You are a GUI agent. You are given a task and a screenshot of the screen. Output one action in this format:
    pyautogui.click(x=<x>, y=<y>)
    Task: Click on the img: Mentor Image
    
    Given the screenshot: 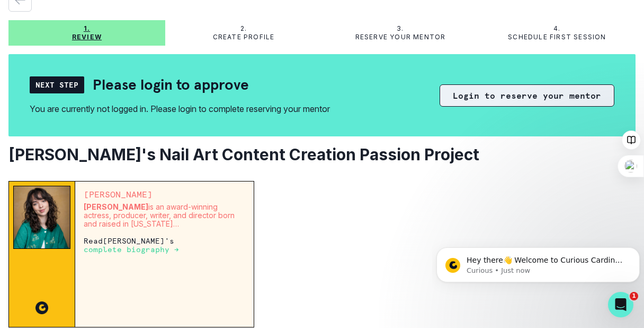 What is the action you would take?
    pyautogui.click(x=42, y=217)
    